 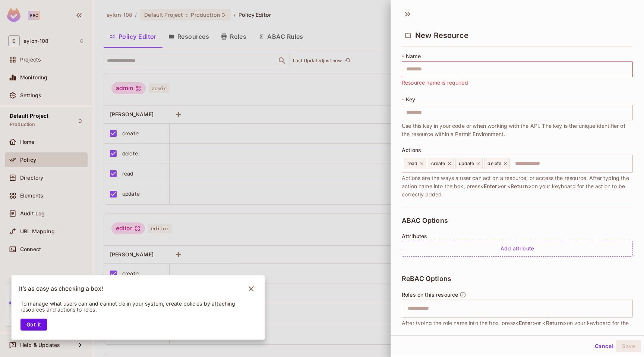 I want to click on div: read, so click(x=415, y=163).